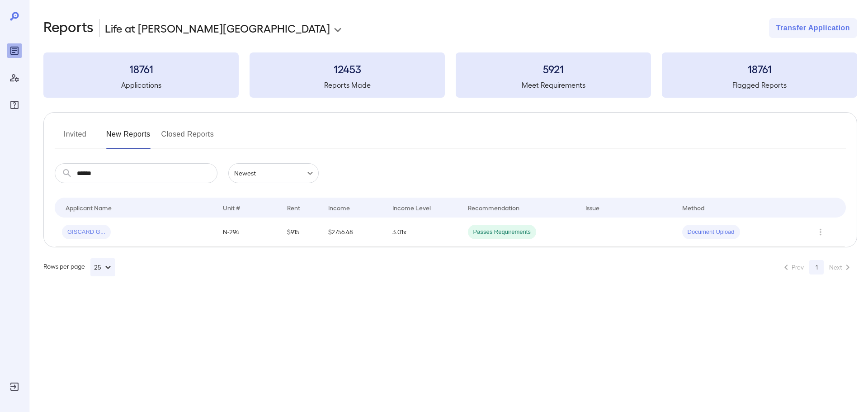  What do you see at coordinates (816, 267) in the screenshot?
I see `button: page 1` at bounding box center [816, 267].